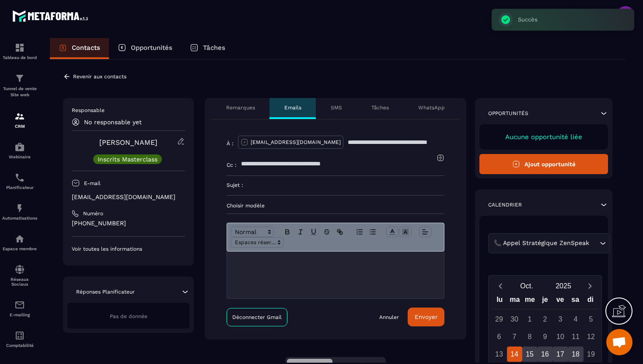  I want to click on p: Contacts, so click(86, 48).